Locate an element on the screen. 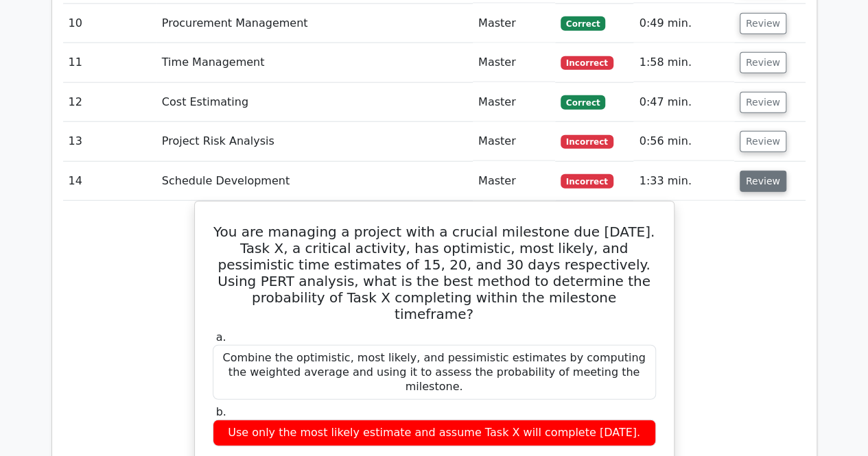 This screenshot has width=868, height=456. td: Schedule Development is located at coordinates (314, 181).